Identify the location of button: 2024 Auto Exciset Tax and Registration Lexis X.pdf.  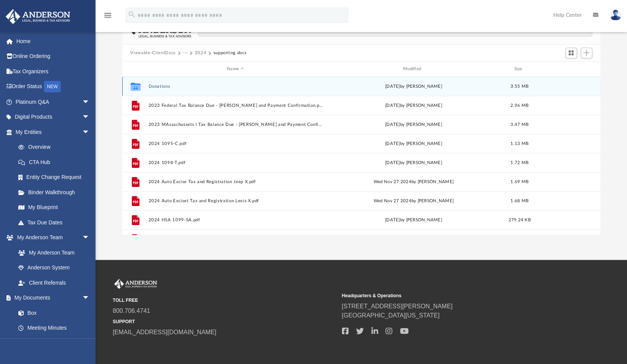
(236, 201).